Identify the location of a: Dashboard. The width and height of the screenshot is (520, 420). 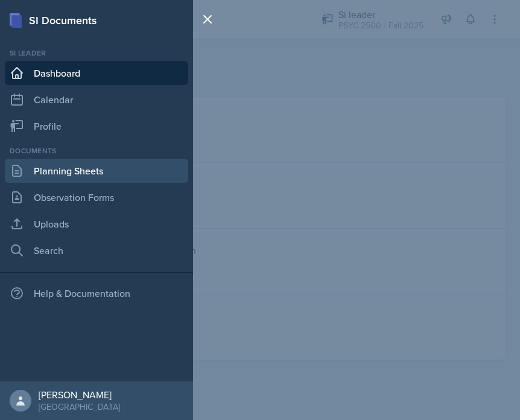
(96, 73).